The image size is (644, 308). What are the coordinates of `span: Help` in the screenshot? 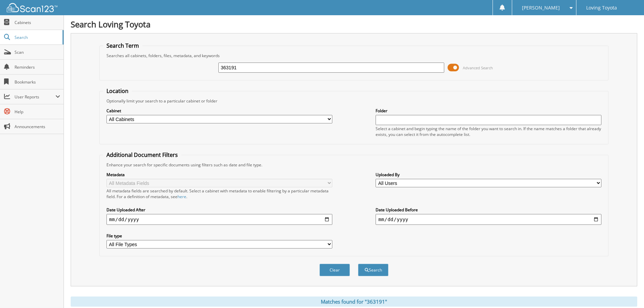 It's located at (37, 111).